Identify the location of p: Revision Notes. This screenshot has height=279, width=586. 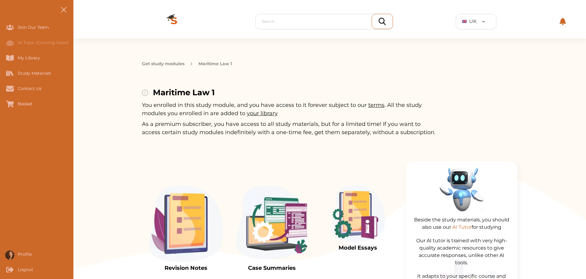
(186, 268).